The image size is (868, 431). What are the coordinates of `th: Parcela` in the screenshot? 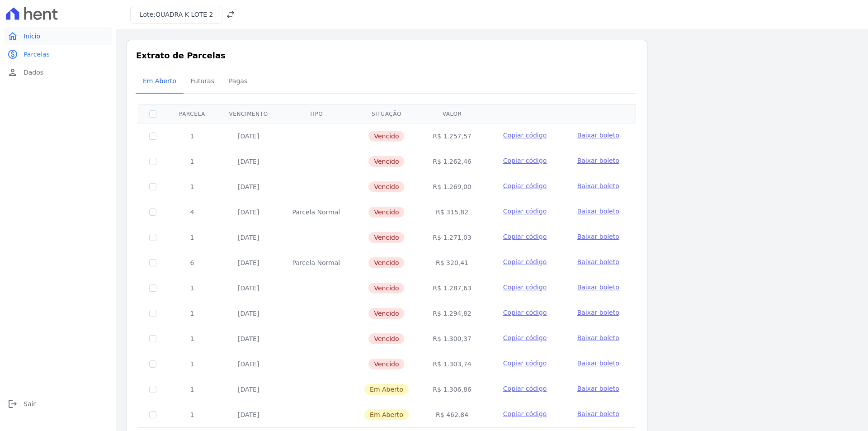 It's located at (192, 114).